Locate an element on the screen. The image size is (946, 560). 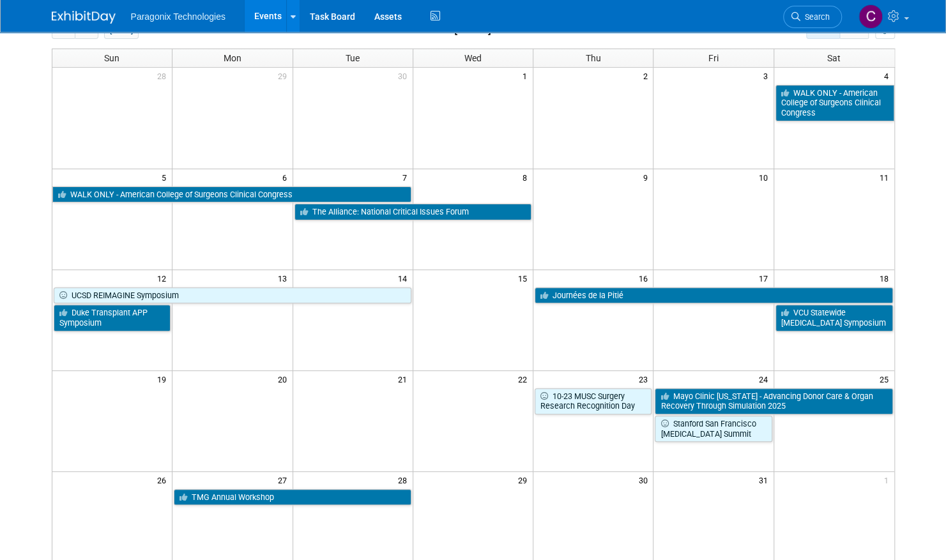
span: 13 is located at coordinates (285, 278).